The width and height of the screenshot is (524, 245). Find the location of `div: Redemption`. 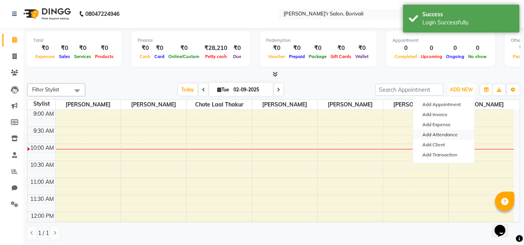

div: Redemption is located at coordinates (318, 40).